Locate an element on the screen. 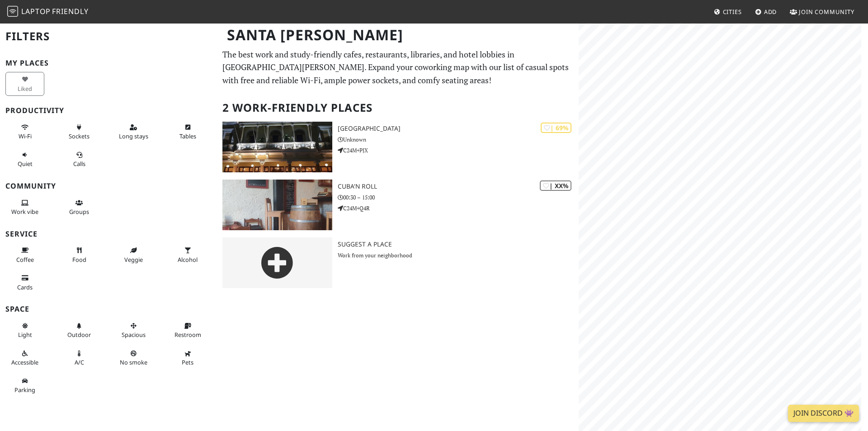  a: Cities is located at coordinates (728, 12).